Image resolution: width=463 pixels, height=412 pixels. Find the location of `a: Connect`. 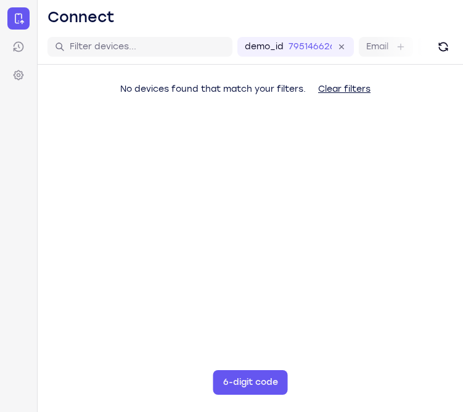

a: Connect is located at coordinates (18, 18).